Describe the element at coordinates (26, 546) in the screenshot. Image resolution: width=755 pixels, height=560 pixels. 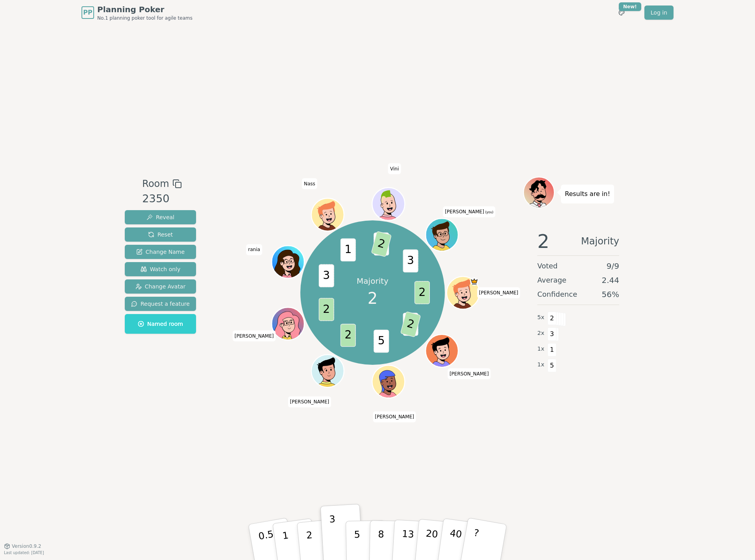
I see `span: Version 0.9.2` at that location.